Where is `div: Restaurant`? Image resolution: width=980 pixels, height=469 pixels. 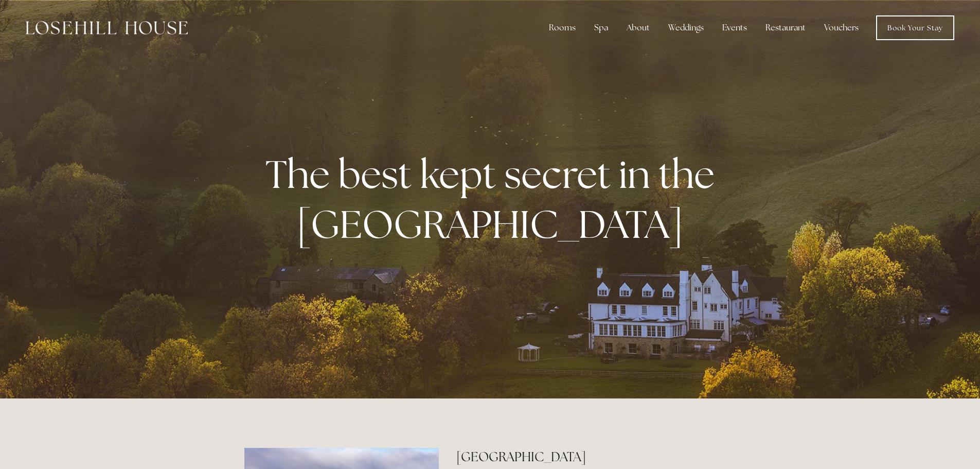 div: Restaurant is located at coordinates (785, 28).